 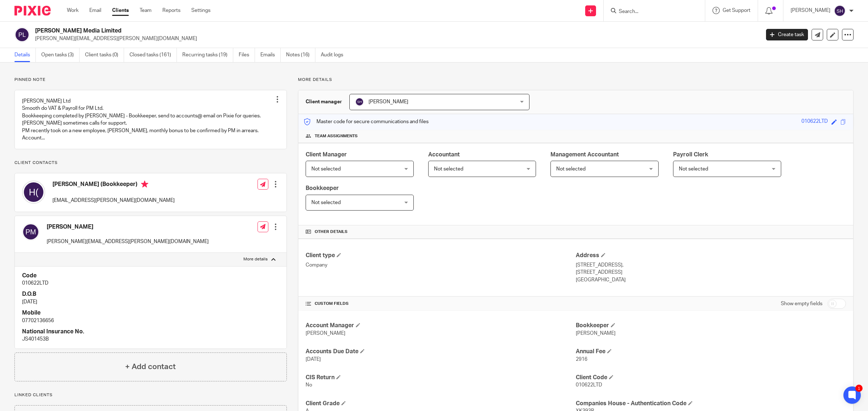 What do you see at coordinates (150, 163) in the screenshot?
I see `p: Client contacts` at bounding box center [150, 163].